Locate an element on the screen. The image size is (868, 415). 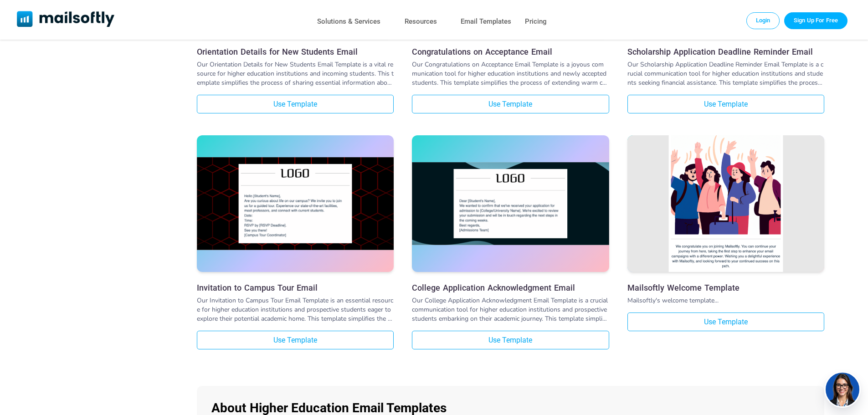
img: agent is located at coordinates (843, 390).